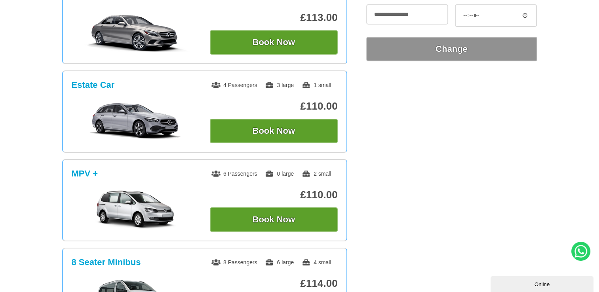  What do you see at coordinates (93, 85) in the screenshot?
I see `h3: Estate Car` at bounding box center [93, 85].